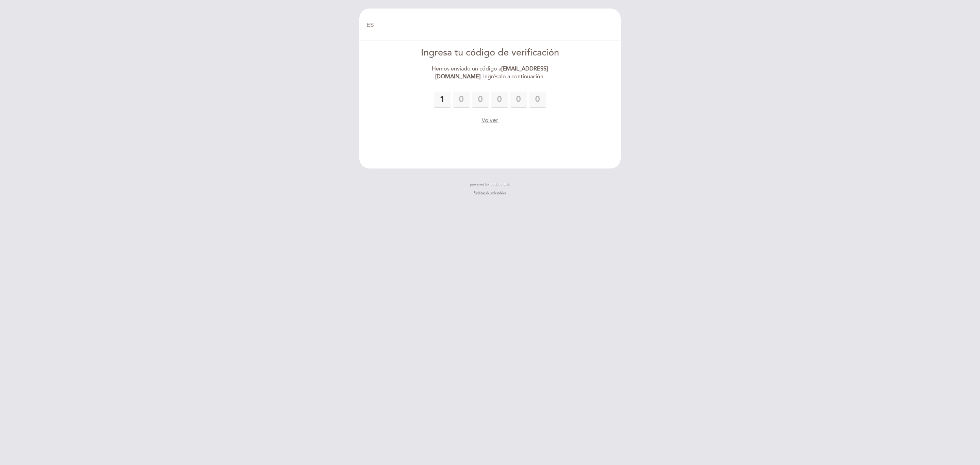 The image size is (980, 465). What do you see at coordinates (490, 192) in the screenshot?
I see `a: Política de privacidad` at bounding box center [490, 192].